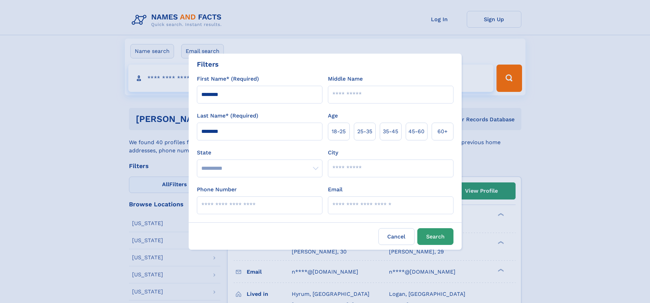 The image size is (650, 303). Describe the element at coordinates (396, 236) in the screenshot. I see `label: Cancel` at that location.